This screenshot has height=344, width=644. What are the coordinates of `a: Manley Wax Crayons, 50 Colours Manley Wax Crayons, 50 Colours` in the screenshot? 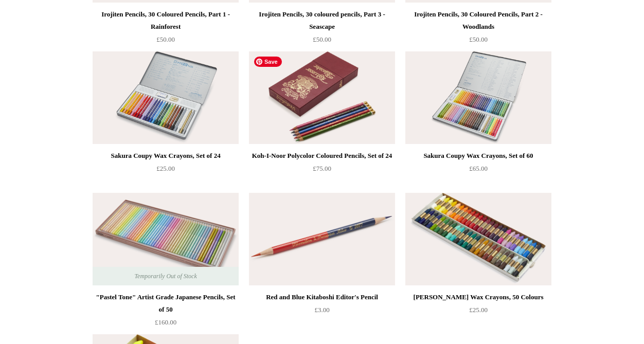 It's located at (478, 238).